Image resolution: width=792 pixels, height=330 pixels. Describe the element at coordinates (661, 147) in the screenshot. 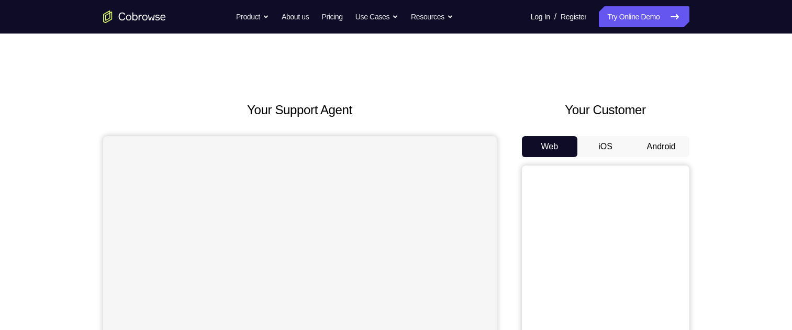

I see `button: Android` at that location.